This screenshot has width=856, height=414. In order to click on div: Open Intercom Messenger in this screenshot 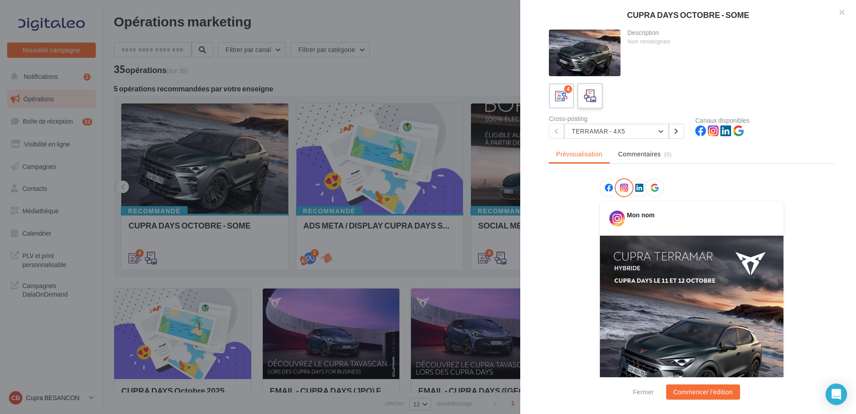, I will do `click(836, 394)`.